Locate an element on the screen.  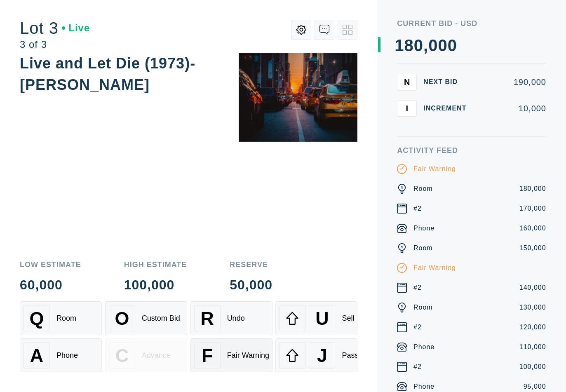
div: 50,000 is located at coordinates (251, 285).